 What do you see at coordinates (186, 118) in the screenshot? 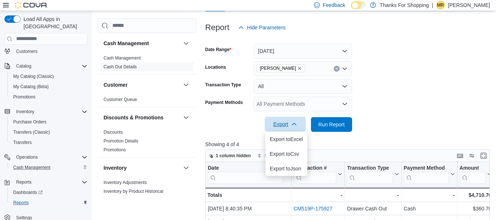
I see `button: Discounts & Promotions` at bounding box center [186, 118].